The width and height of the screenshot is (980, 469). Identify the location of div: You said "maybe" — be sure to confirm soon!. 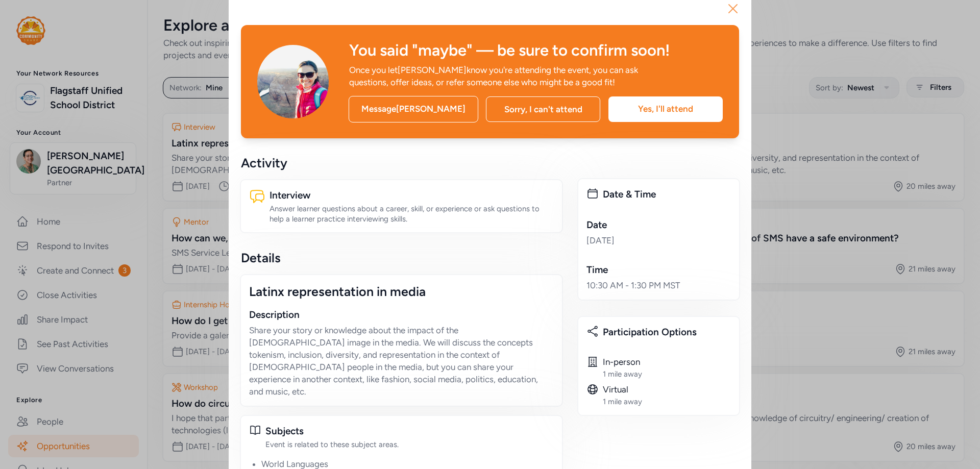
(536, 51).